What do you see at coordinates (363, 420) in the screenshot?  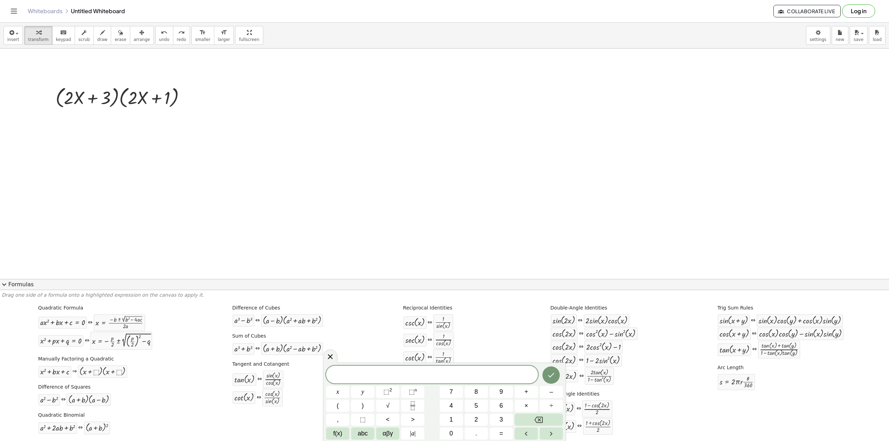 I see `button: Placeholder` at bounding box center [363, 420].